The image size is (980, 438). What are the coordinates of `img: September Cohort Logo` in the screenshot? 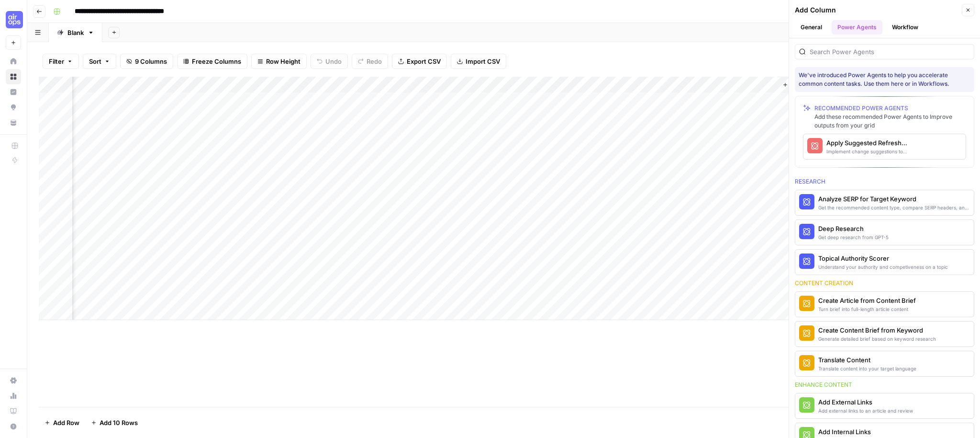 It's located at (14, 20).